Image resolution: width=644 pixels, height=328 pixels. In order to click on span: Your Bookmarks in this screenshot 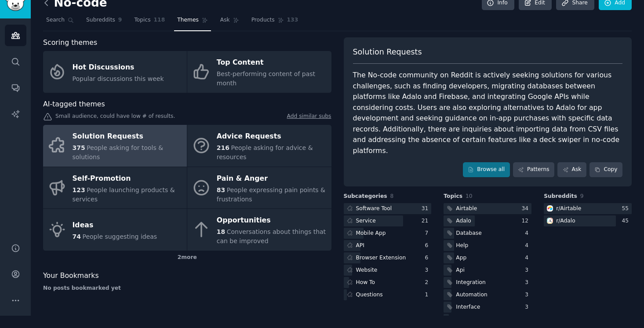, I will do `click(71, 275)`.